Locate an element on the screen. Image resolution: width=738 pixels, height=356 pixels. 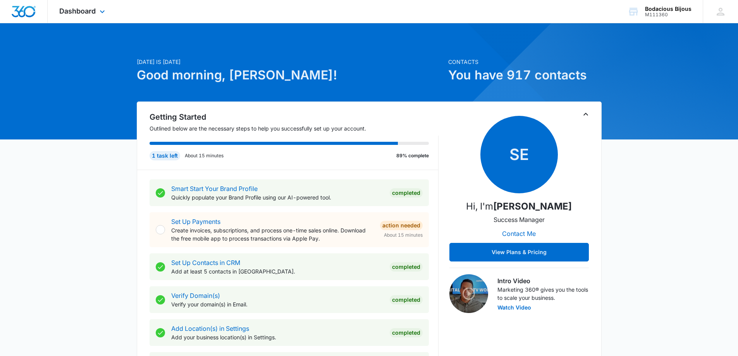
h1: You have 917 contacts is located at coordinates (525, 75).